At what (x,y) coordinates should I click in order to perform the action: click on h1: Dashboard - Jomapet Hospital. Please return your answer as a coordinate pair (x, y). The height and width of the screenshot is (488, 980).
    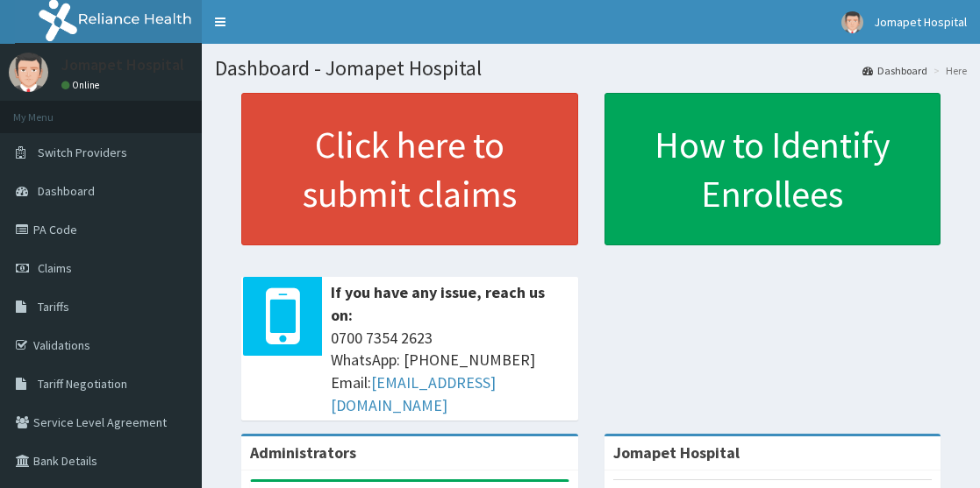
    Looking at the image, I should click on (590, 69).